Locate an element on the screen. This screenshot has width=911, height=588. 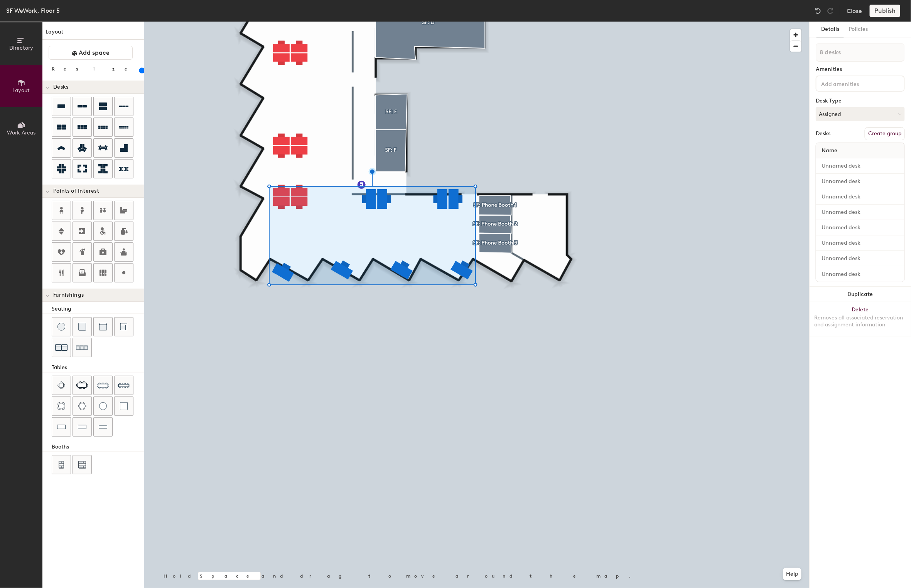
button: Details is located at coordinates (830, 29).